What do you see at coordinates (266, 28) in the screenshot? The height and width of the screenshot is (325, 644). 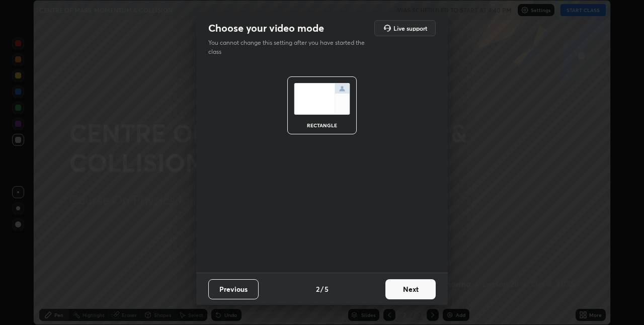 I see `h2: Choose your video mode` at bounding box center [266, 28].